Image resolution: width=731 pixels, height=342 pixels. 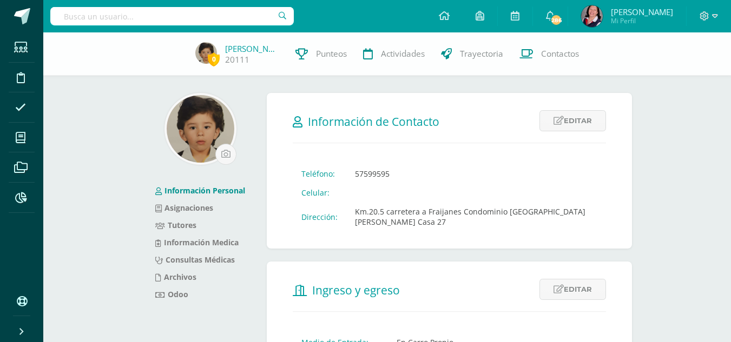 What do you see at coordinates (176, 225) in the screenshot?
I see `a: Tutores` at bounding box center [176, 225].